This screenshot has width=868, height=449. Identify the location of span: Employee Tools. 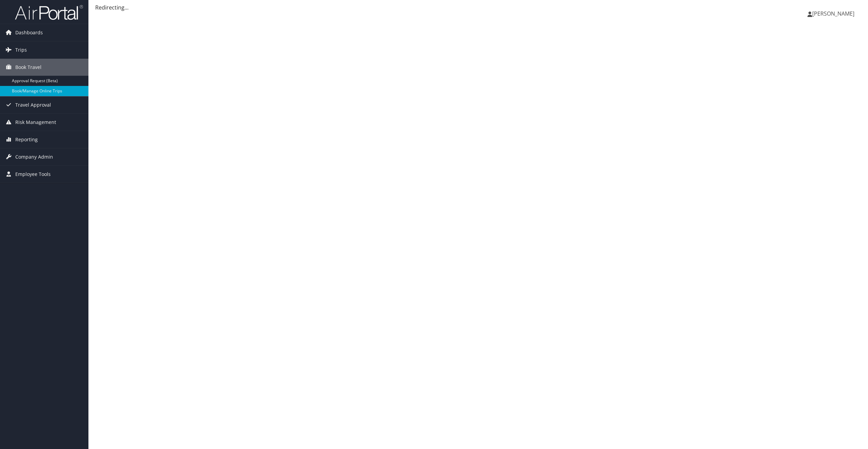
(33, 175).